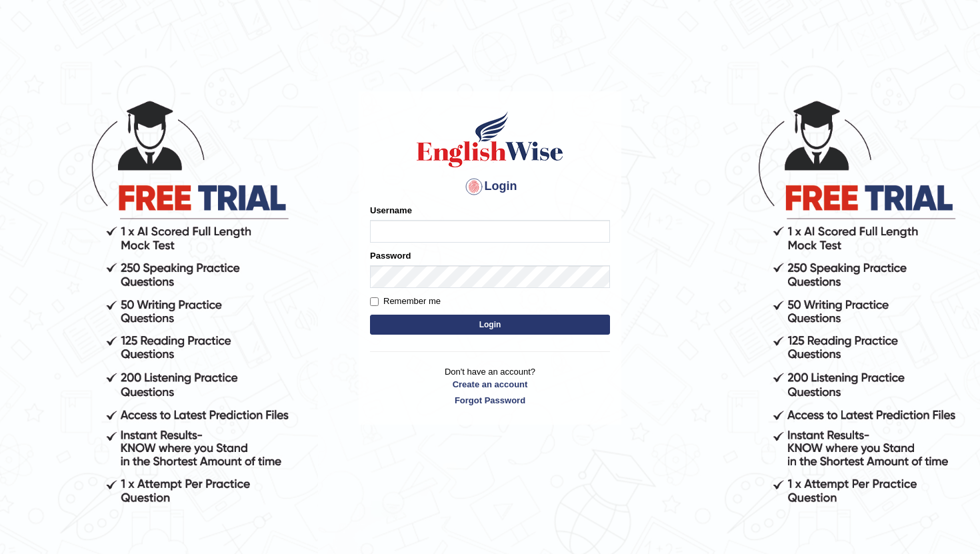  Describe the element at coordinates (490, 325) in the screenshot. I see `button: Login` at that location.